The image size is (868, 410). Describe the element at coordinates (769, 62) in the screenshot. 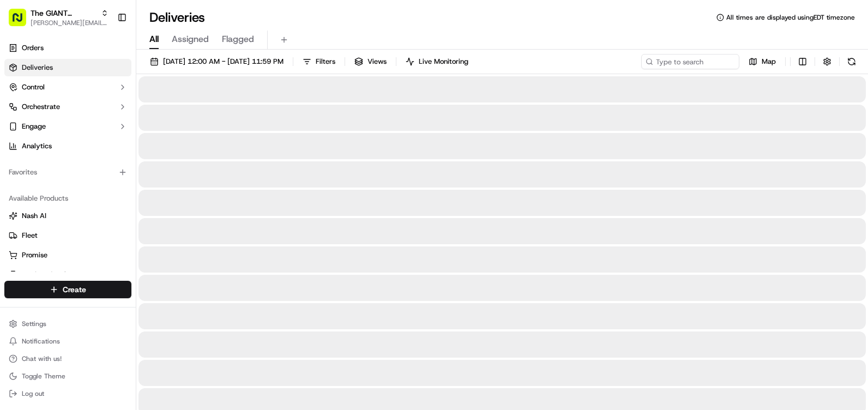

I see `span: Map` at that location.